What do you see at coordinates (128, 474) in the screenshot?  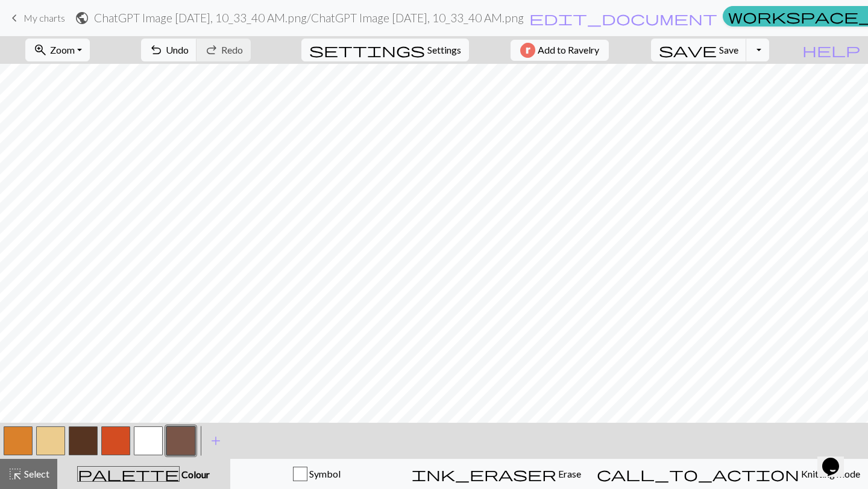 I see `span: palette` at bounding box center [128, 474].